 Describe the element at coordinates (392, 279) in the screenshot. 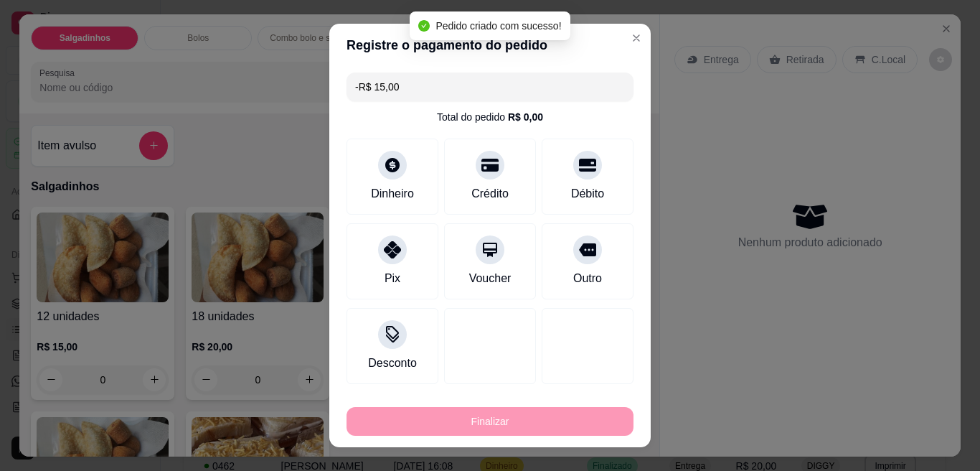

I see `div: Pix` at that location.